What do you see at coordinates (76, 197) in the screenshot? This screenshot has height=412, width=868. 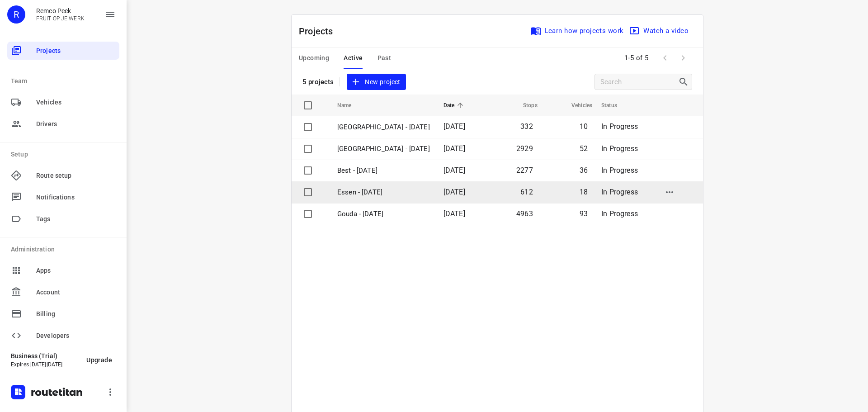 I see `span: Notifications` at bounding box center [76, 197].